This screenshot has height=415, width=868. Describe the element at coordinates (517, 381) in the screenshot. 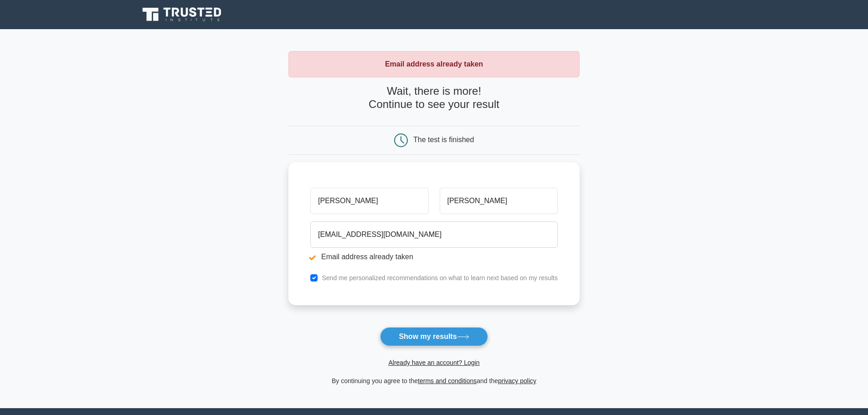

I see `a: privacy policy` at that location.